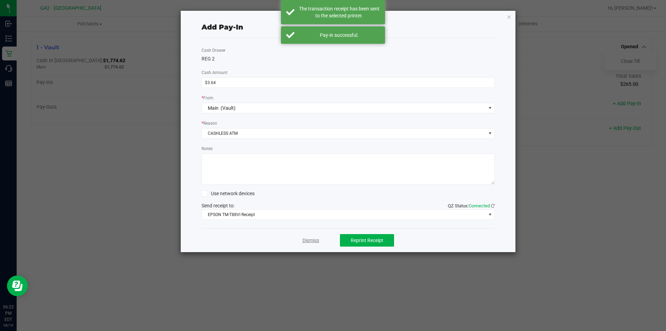 Image resolution: width=666 pixels, height=331 pixels. What do you see at coordinates (471, 205) in the screenshot?
I see `span: QZ Status:` at bounding box center [471, 205].